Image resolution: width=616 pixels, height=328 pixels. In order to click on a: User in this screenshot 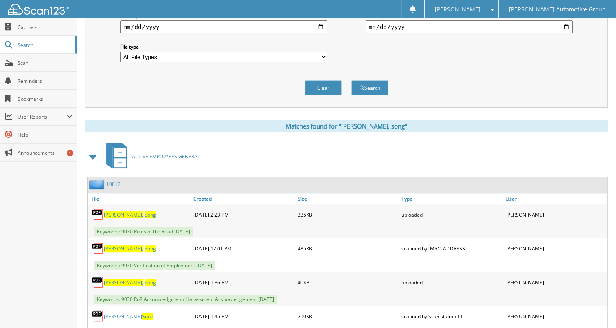, I will do `click(556, 198)`.